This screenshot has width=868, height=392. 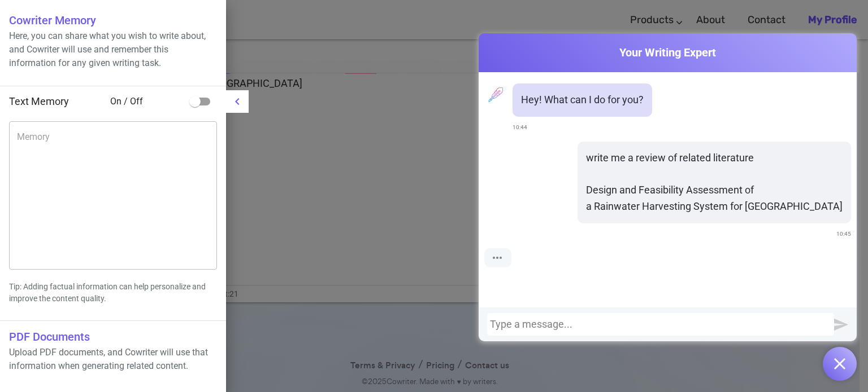 What do you see at coordinates (113, 21) in the screenshot?
I see `h6: Cowriter Memory` at bounding box center [113, 21].